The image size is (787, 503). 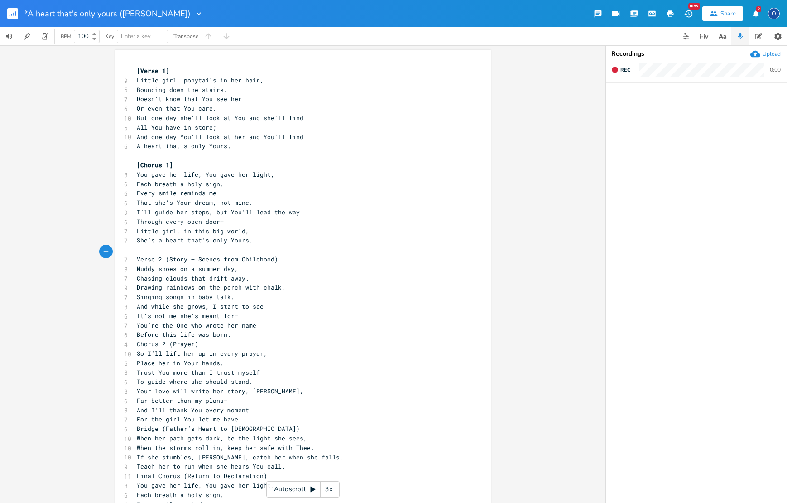 I want to click on span: And I’ll thank You every moment, so click(x=193, y=410).